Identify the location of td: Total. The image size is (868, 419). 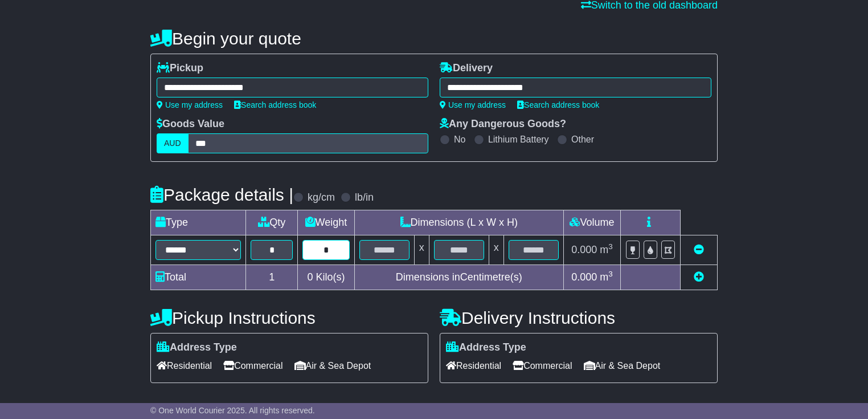
(198, 278).